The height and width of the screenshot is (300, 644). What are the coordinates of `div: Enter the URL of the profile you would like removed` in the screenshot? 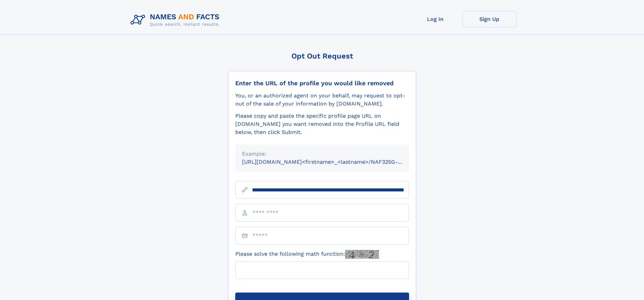 It's located at (322, 84).